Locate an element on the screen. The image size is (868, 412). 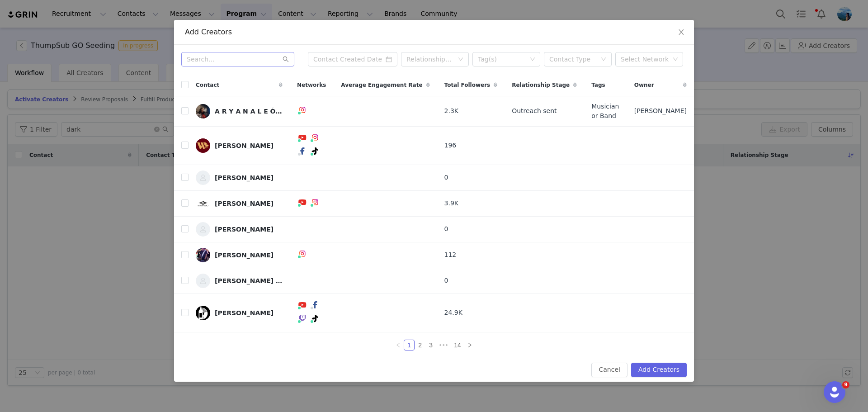
span: 112 is located at coordinates (450, 255).